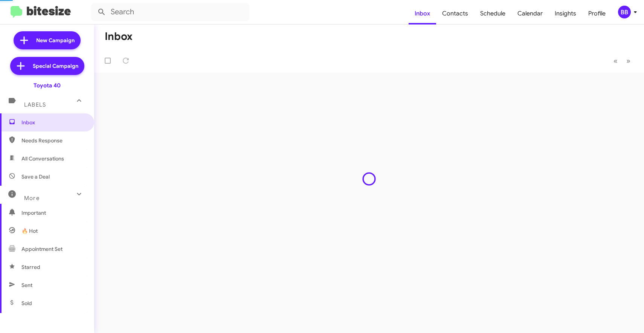 The image size is (644, 333). What do you see at coordinates (27, 303) in the screenshot?
I see `span: Sold` at bounding box center [27, 303].